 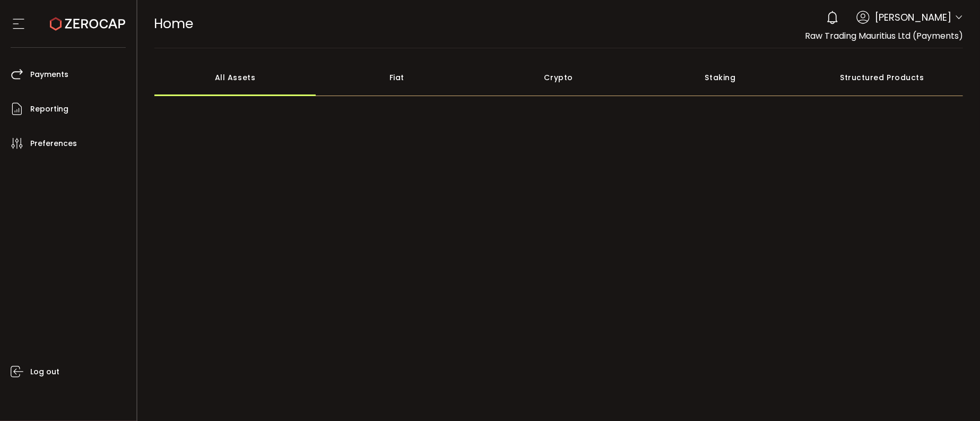 What do you see at coordinates (45, 372) in the screenshot?
I see `span: Log out` at bounding box center [45, 372].